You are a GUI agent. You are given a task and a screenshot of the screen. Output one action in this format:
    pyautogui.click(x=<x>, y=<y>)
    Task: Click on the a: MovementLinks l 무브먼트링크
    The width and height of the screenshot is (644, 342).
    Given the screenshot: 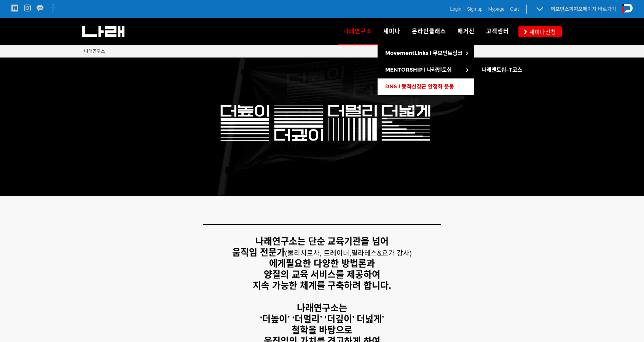 What is the action you would take?
    pyautogui.click(x=426, y=53)
    